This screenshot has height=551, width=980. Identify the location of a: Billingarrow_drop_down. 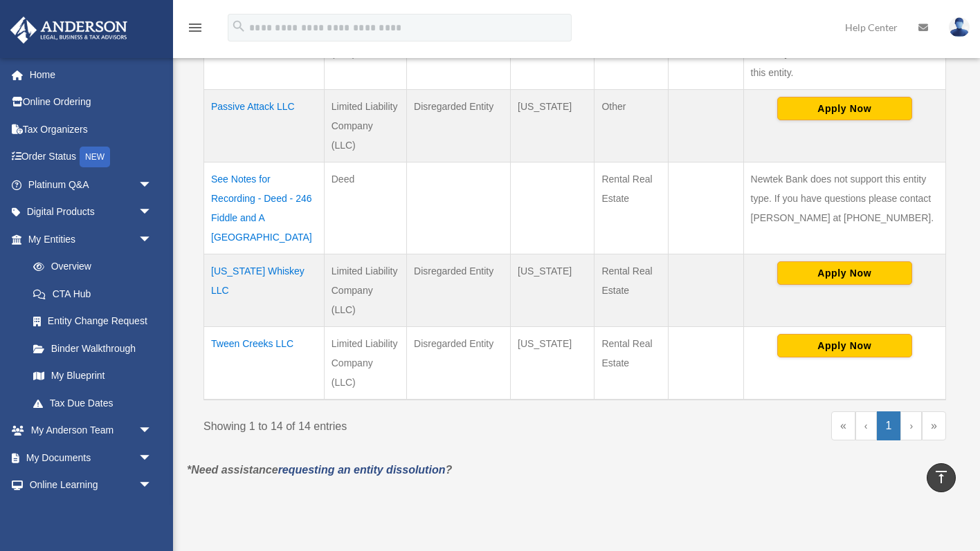
(91, 512).